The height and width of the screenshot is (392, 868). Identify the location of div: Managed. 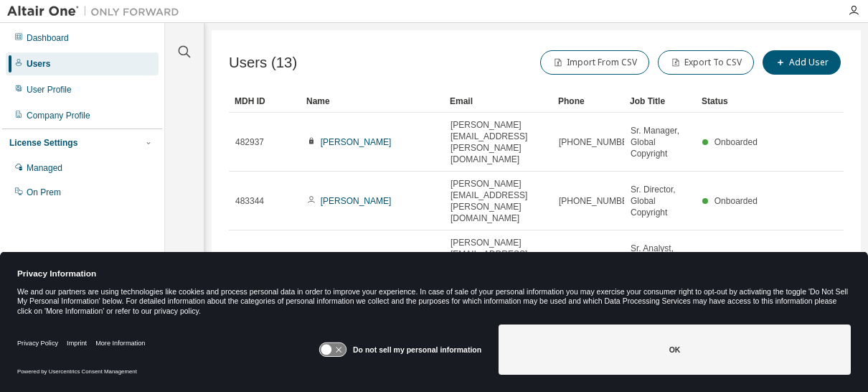
(45, 168).